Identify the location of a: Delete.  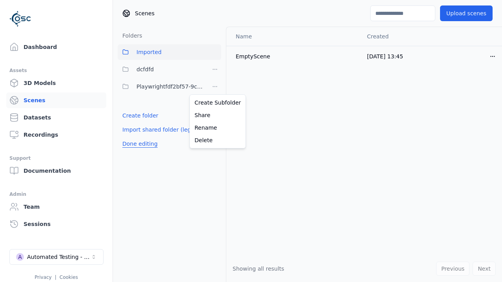
(217, 140).